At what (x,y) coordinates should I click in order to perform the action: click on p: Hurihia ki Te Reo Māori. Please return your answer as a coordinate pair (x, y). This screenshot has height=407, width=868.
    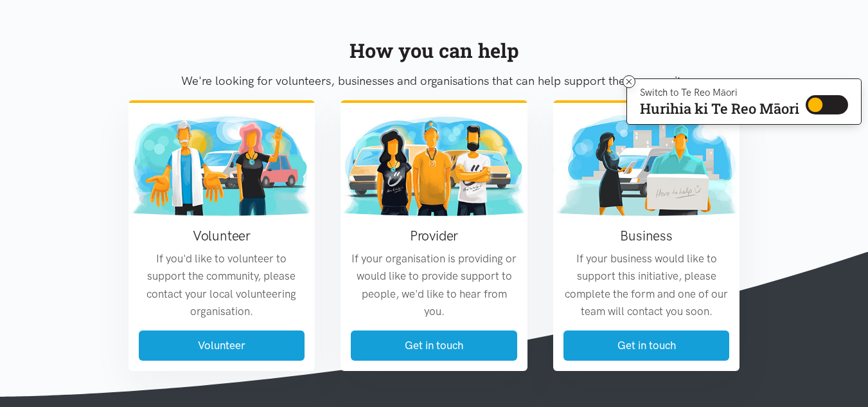
    Looking at the image, I should click on (720, 108).